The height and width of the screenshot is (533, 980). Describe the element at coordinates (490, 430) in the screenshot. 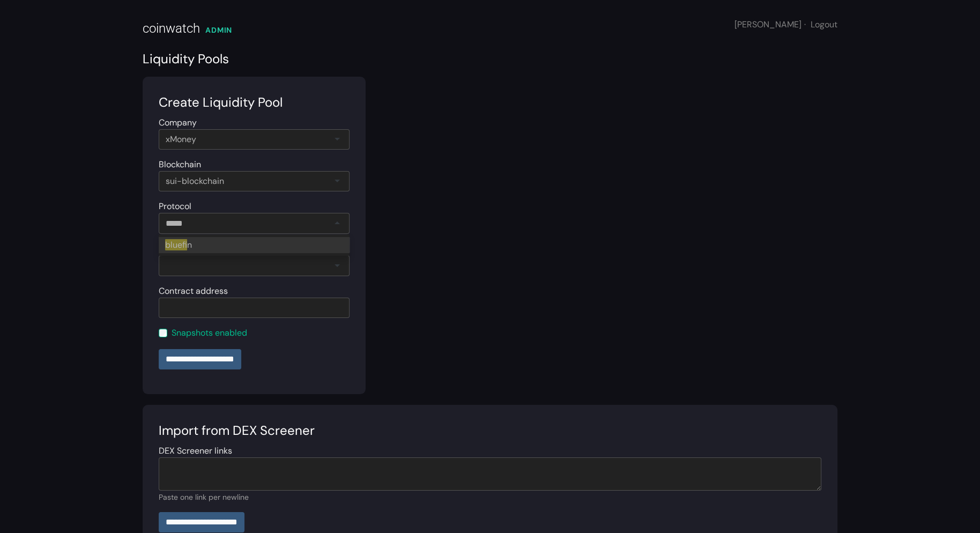

I see `div: Import from DEX Screener` at that location.